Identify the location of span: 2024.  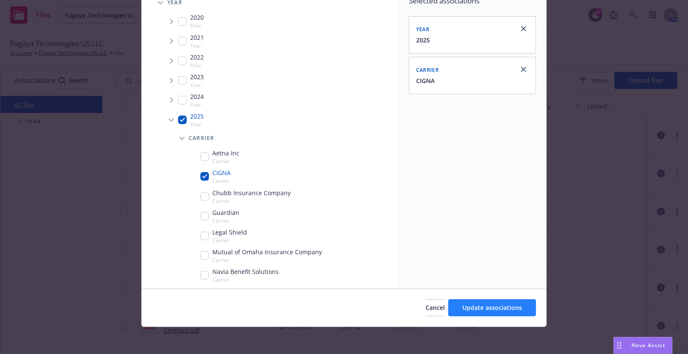
(197, 96).